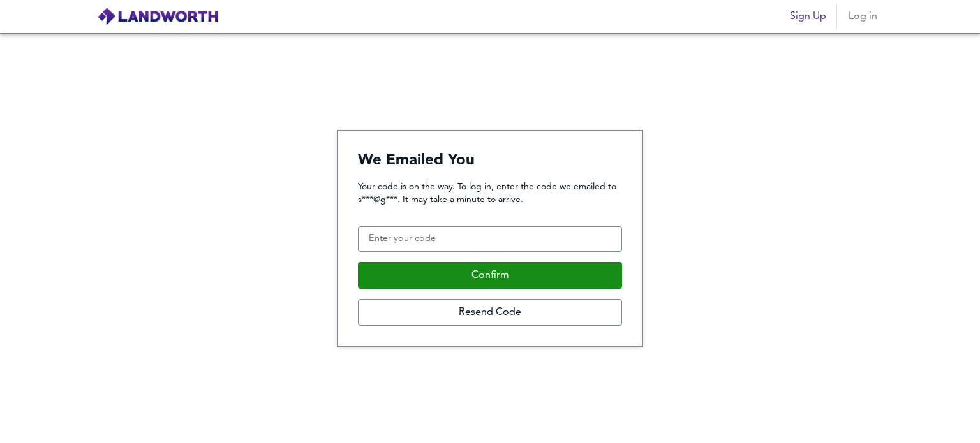 Image resolution: width=980 pixels, height=443 pixels. Describe the element at coordinates (490, 160) in the screenshot. I see `h4: We Emailed You` at that location.